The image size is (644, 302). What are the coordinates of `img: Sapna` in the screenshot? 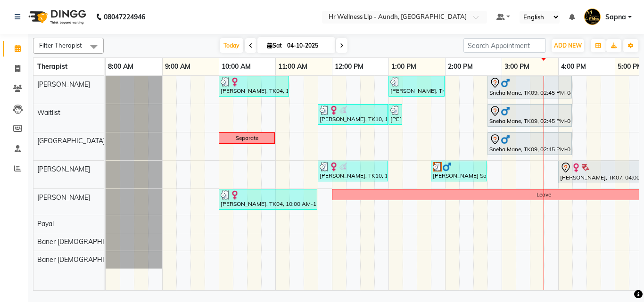 It's located at (592, 16).